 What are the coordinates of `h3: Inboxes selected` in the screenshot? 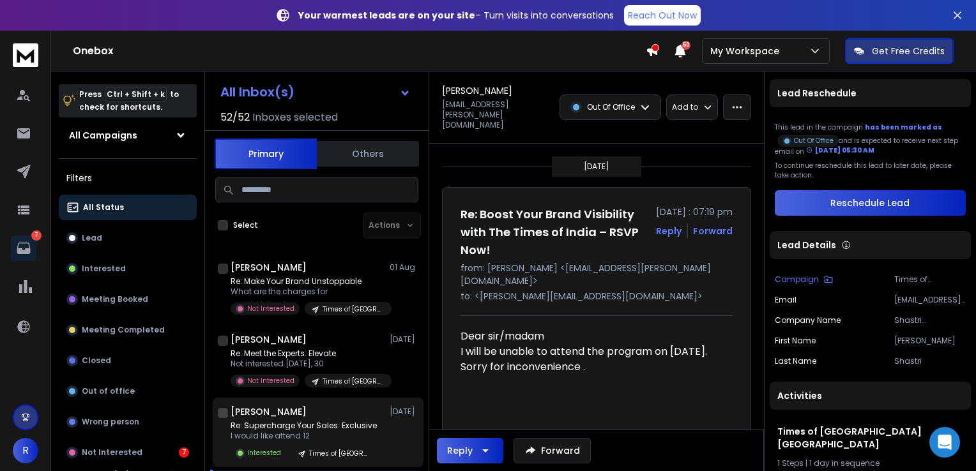 It's located at (295, 118).